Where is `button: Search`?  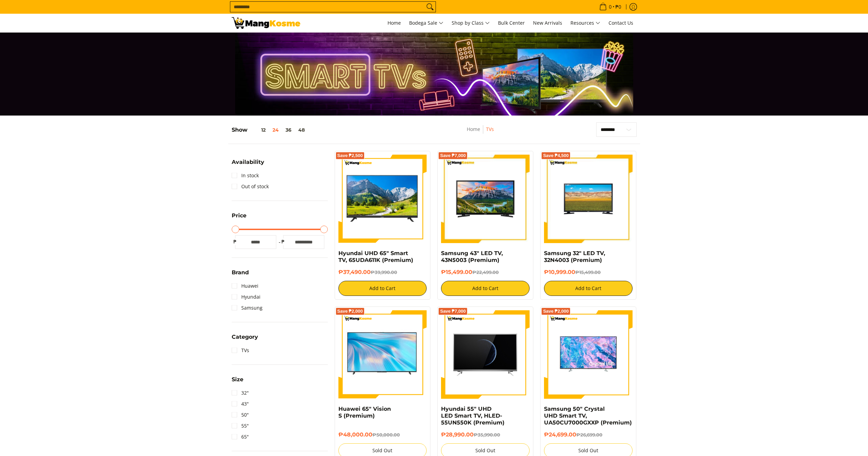
button: Search is located at coordinates (430, 7).